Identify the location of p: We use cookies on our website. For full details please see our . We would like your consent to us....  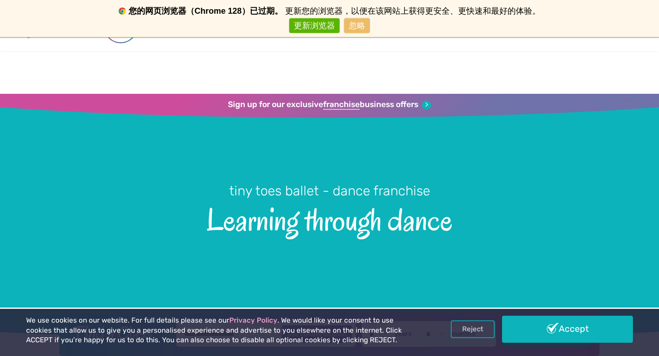
(223, 330).